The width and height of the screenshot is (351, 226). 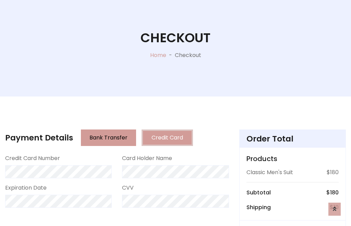 What do you see at coordinates (270, 172) in the screenshot?
I see `p: Classic Men's Suit` at bounding box center [270, 172].